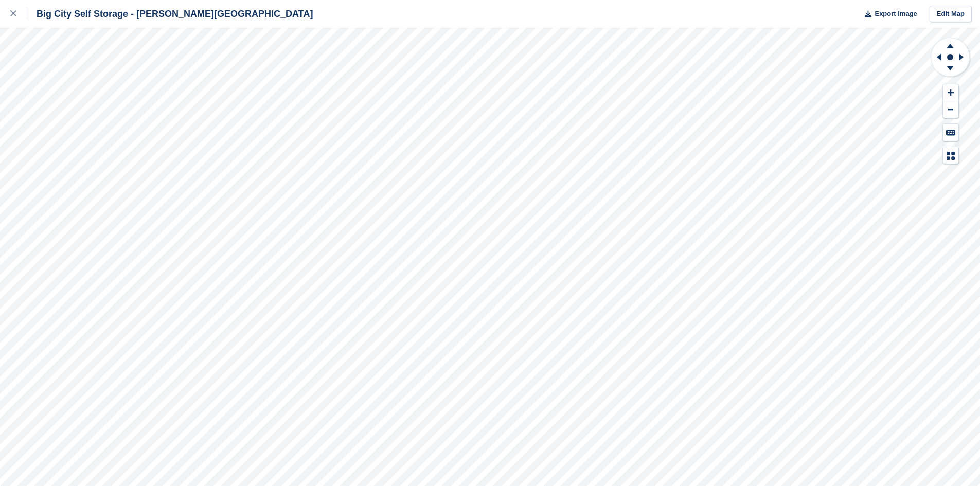 Image resolution: width=980 pixels, height=486 pixels. What do you see at coordinates (951, 109) in the screenshot?
I see `button: Zoom Out` at bounding box center [951, 109].